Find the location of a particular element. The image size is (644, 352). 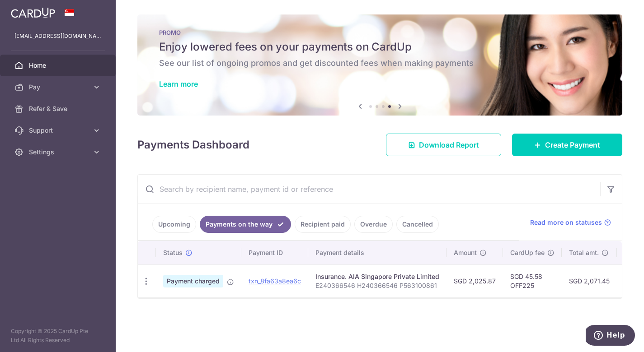

td: SGD 2,071.45 is located at coordinates (589, 281).